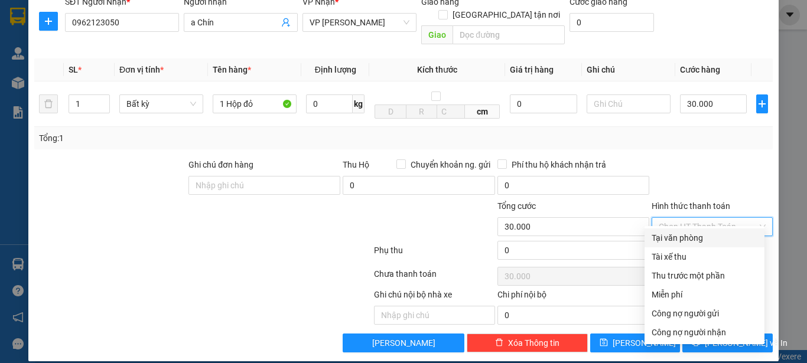  What do you see at coordinates (434, 254) in the screenshot?
I see `div: Phụ thu` at bounding box center [434, 254].